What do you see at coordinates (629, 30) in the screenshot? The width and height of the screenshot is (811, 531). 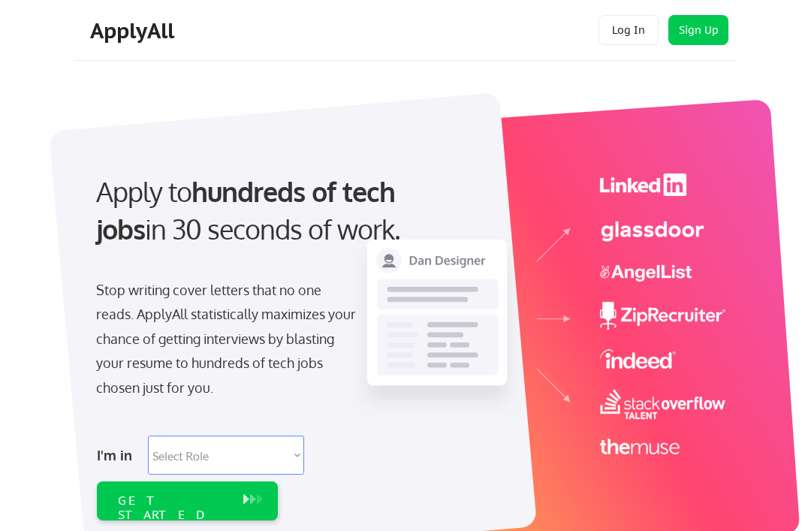 I see `button: Log In` at bounding box center [629, 30].